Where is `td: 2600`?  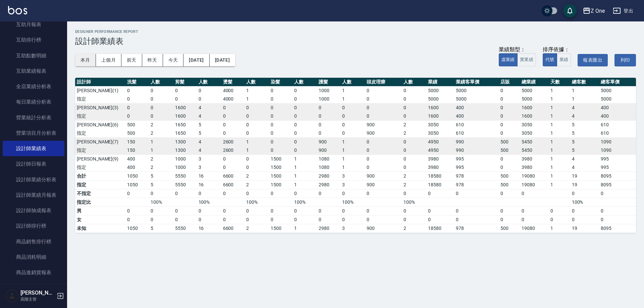 td: 2600 is located at coordinates (233, 142).